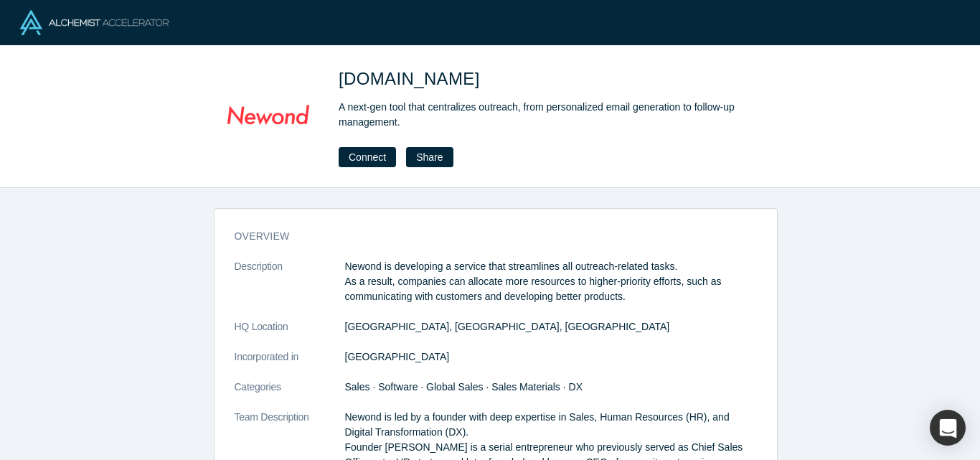 The height and width of the screenshot is (460, 980). What do you see at coordinates (290, 364) in the screenshot?
I see `dt: Incorporated in` at bounding box center [290, 364].